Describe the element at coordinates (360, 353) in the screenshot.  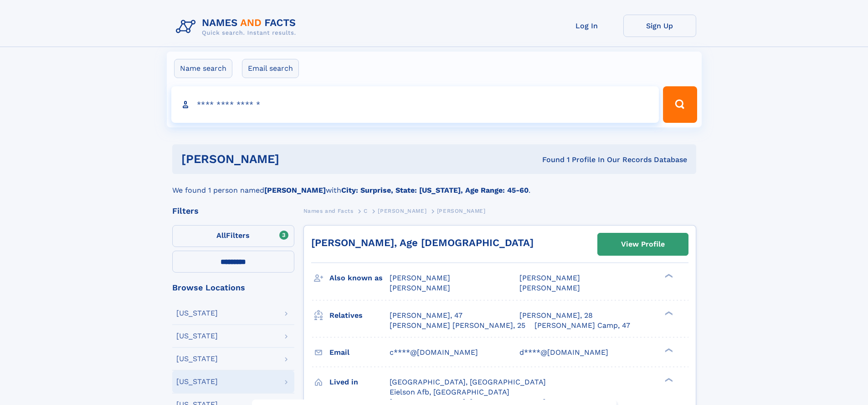
I see `h3: Email` at that location.